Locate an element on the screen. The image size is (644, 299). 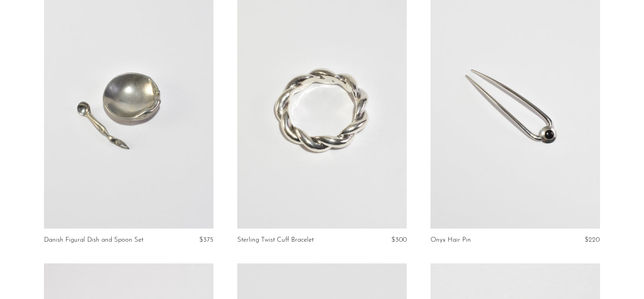
a: Sterling Twist Cuff Bracelet is located at coordinates (275, 240).